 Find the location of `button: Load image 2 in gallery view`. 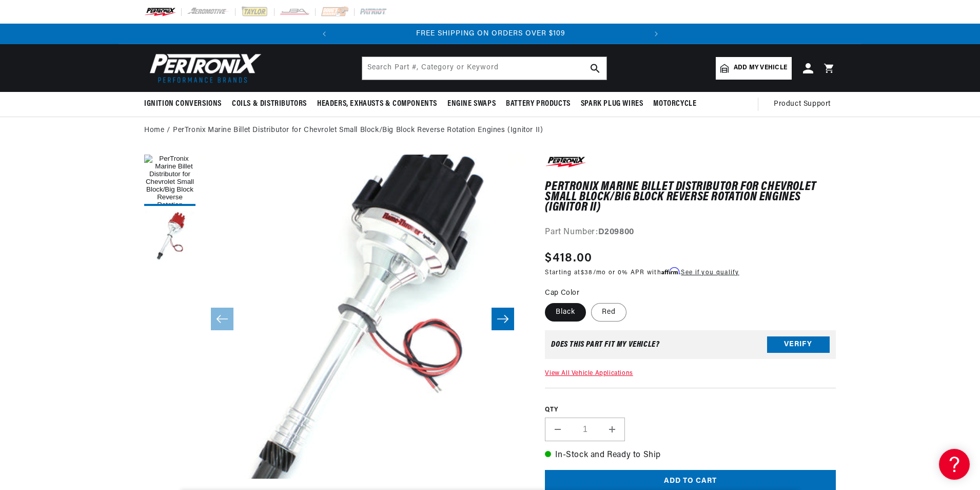

button: Load image 2 in gallery view is located at coordinates (170, 237).